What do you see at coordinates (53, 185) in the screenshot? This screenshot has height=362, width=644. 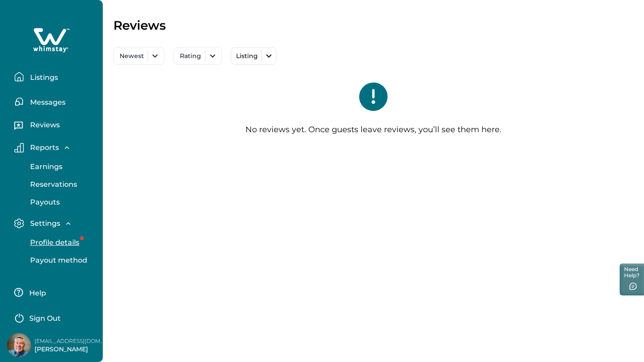 I see `p: Reservations` at bounding box center [53, 185].